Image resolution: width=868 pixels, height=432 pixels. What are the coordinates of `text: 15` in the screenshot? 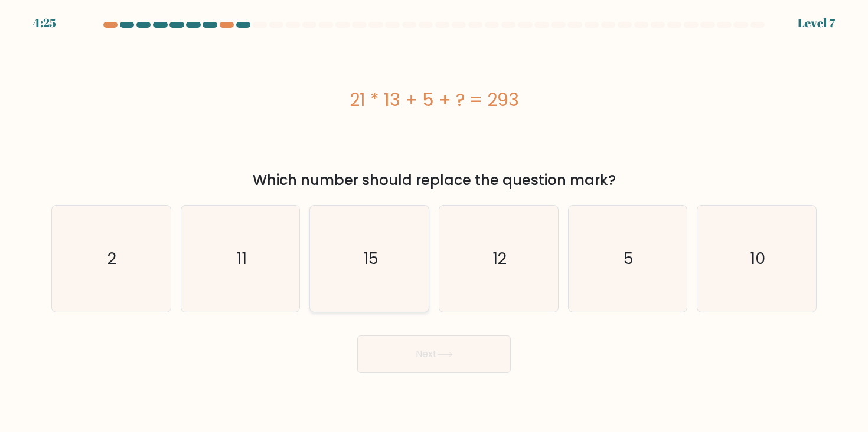 It's located at (370, 258).